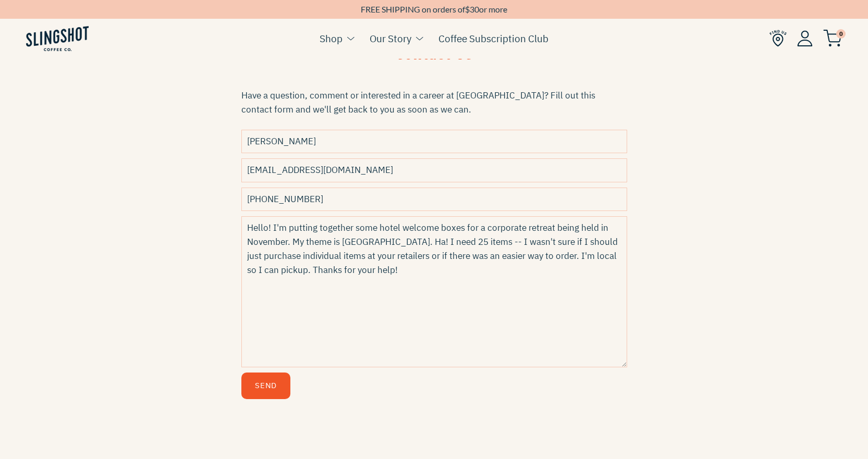 This screenshot has width=868, height=459. Describe the element at coordinates (832, 38) in the screenshot. I see `img: cart` at that location.